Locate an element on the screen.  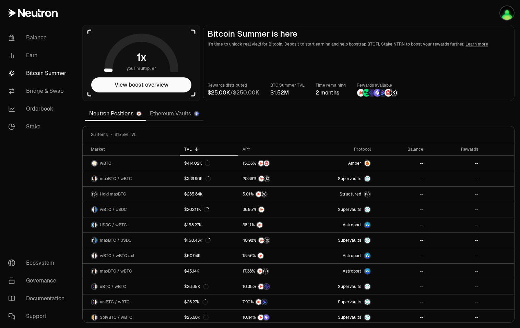
div: $150.43K is located at coordinates (197, 241).